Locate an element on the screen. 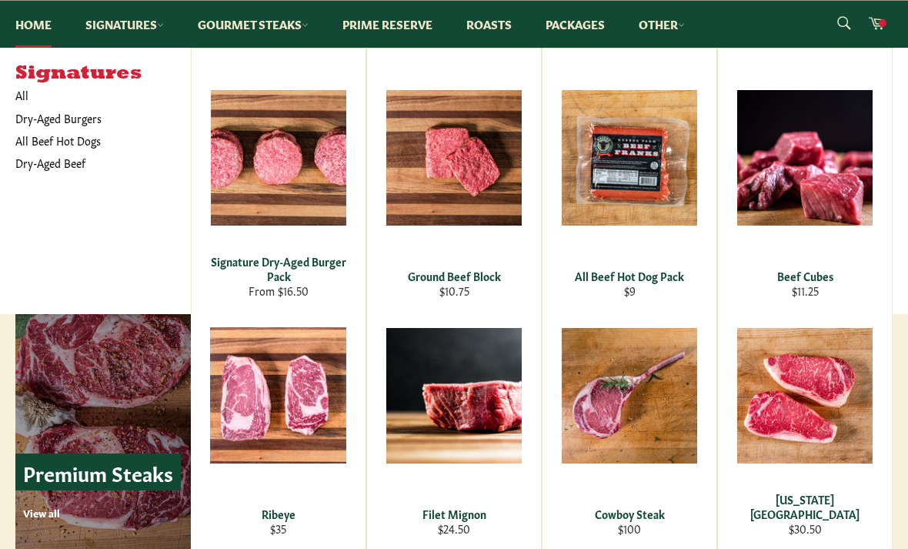 This screenshot has height=549, width=908. img: Beef Cubes is located at coordinates (805, 158).